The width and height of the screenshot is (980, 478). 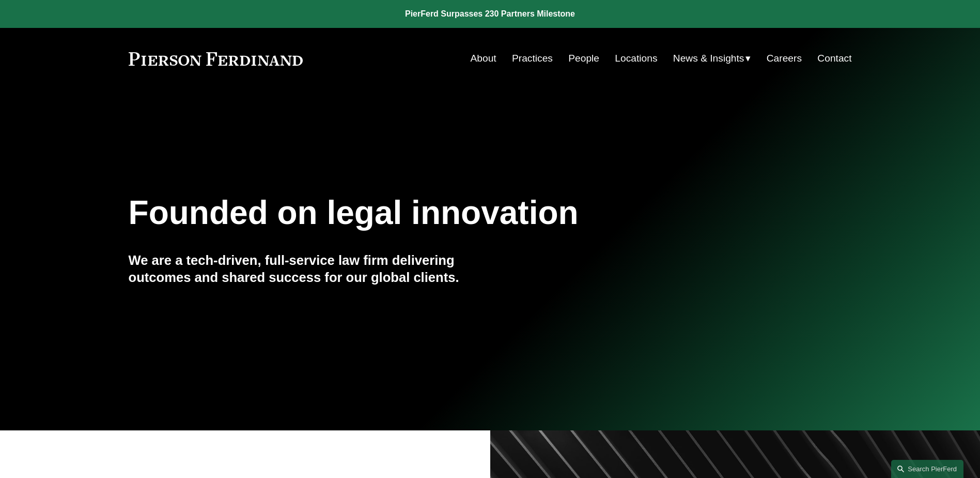 I want to click on h4: We are a tech-driven, full-service law firm delivering outcomes and shared success for our global..., so click(x=310, y=268).